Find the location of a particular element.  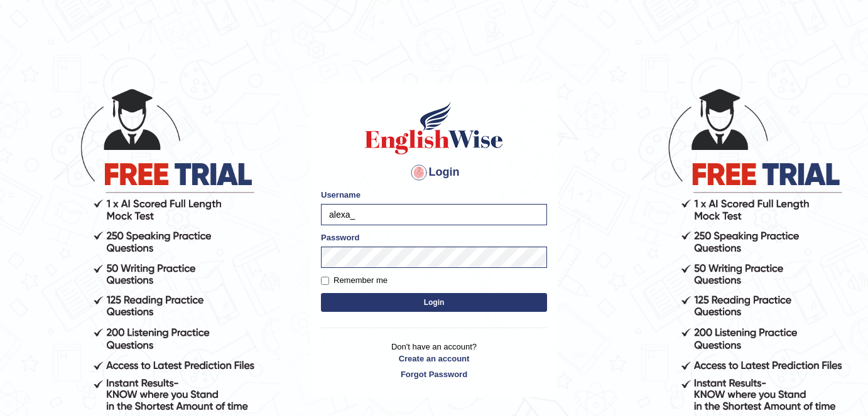

h4: Login is located at coordinates (434, 172).